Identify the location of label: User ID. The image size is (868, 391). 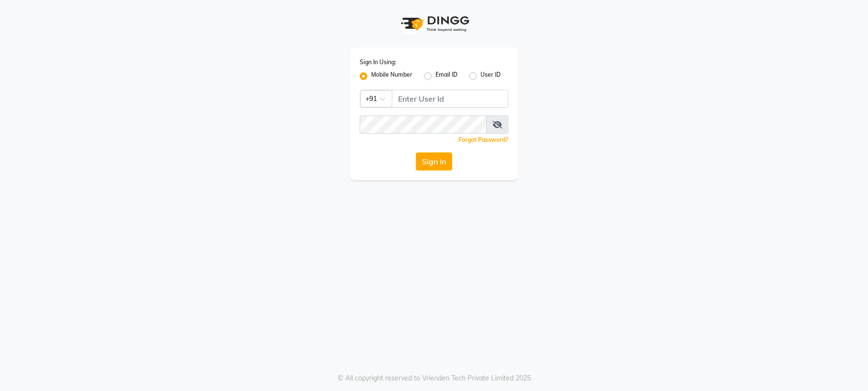
(490, 77).